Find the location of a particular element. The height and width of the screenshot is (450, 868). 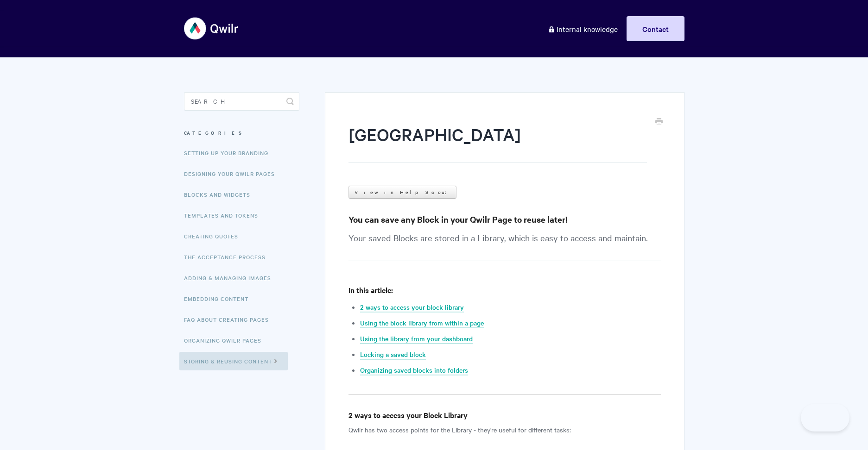

a: FAQ About Creating Pages is located at coordinates (230, 319).